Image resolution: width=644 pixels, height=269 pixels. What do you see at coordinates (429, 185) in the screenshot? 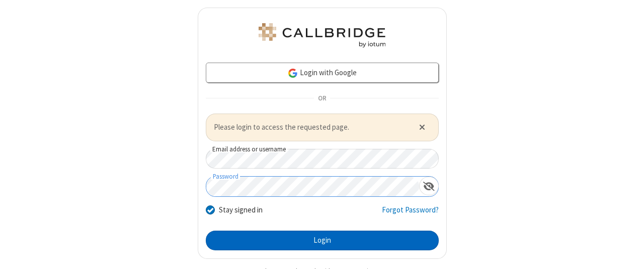
I see `div: Show password` at bounding box center [429, 185].